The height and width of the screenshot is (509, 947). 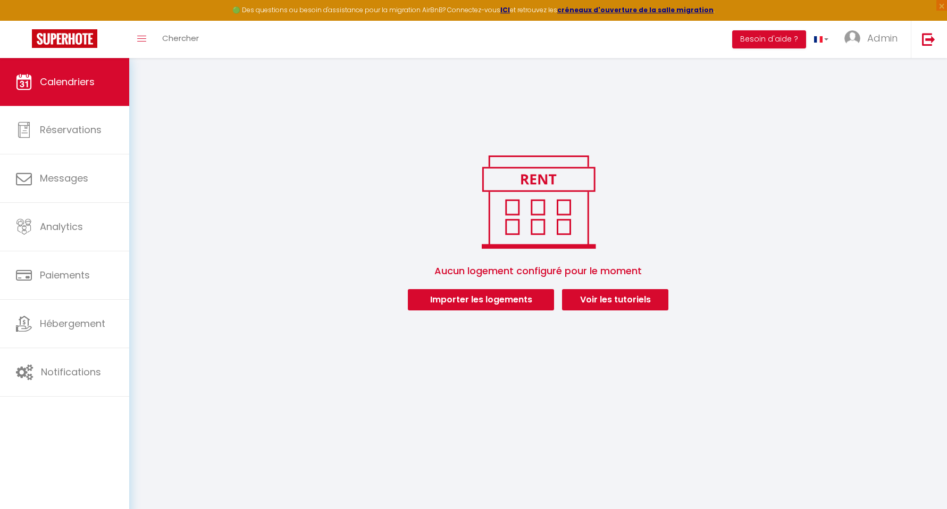 I want to click on strong: ICI, so click(x=505, y=10).